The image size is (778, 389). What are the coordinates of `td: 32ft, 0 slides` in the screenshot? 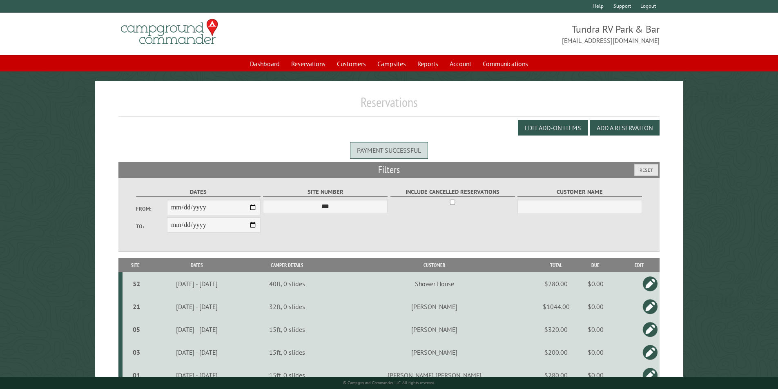 It's located at (287, 307).